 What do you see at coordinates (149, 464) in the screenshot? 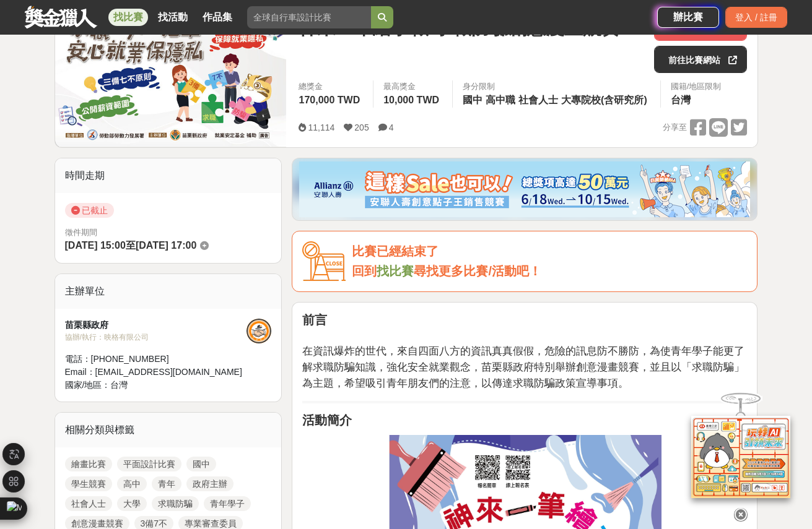
I see `a: 平面設計比賽` at bounding box center [149, 464].